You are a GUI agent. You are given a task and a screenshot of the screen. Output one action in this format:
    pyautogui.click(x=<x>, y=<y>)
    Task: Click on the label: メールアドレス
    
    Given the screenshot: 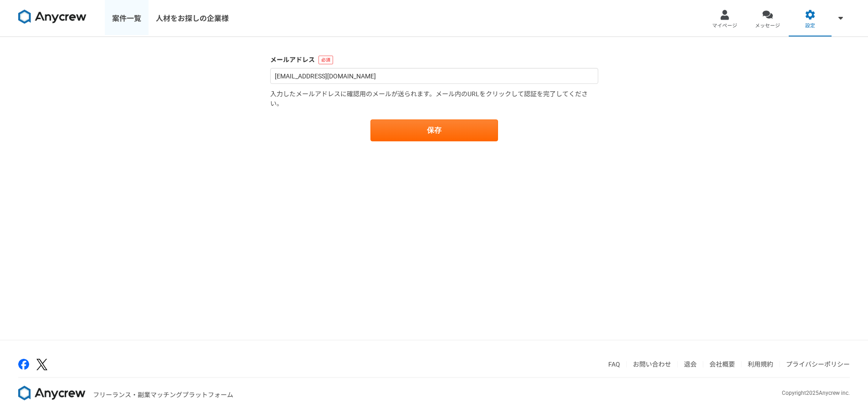 What is the action you would take?
    pyautogui.click(x=435, y=60)
    